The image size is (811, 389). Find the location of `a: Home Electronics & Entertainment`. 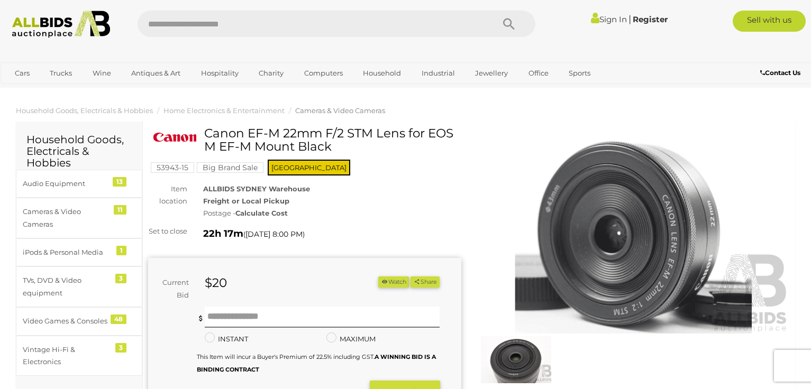

a: Home Electronics & Entertainment is located at coordinates (224, 111).